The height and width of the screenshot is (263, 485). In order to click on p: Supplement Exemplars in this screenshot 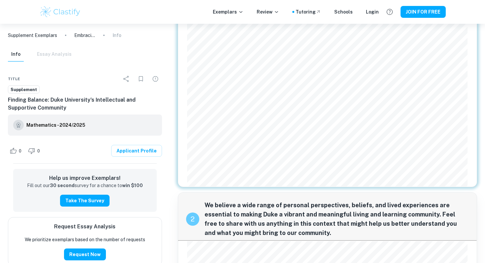, I will do `click(32, 35)`.